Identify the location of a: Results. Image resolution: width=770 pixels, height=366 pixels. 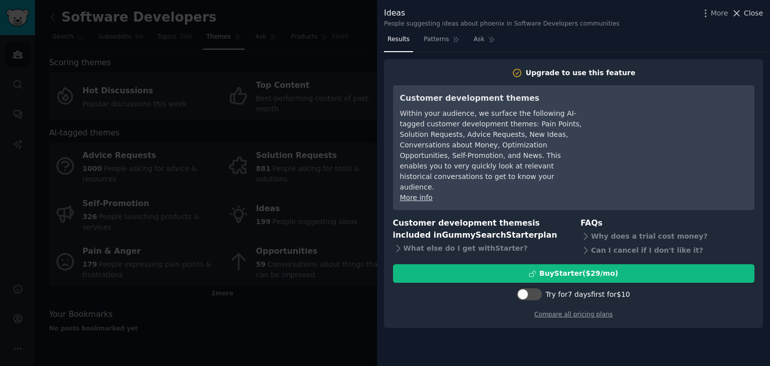
(398, 42).